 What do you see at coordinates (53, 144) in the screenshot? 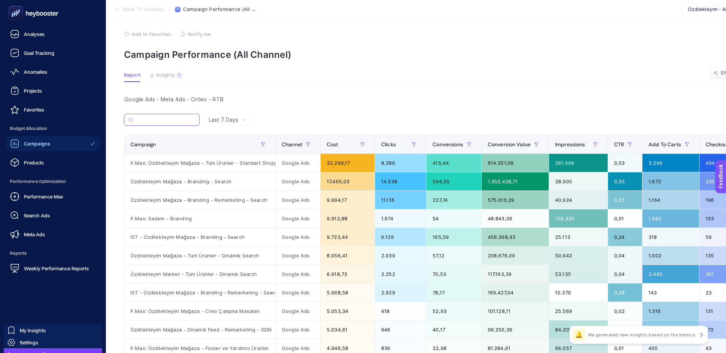
I see `a: Campaigns` at bounding box center [53, 144].